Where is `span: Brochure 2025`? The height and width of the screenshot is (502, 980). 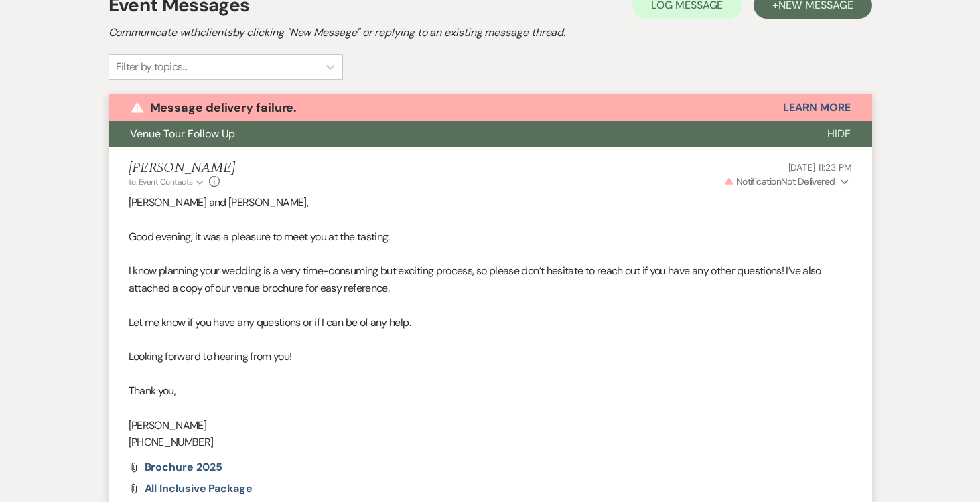
span: Brochure 2025 is located at coordinates (183, 466).